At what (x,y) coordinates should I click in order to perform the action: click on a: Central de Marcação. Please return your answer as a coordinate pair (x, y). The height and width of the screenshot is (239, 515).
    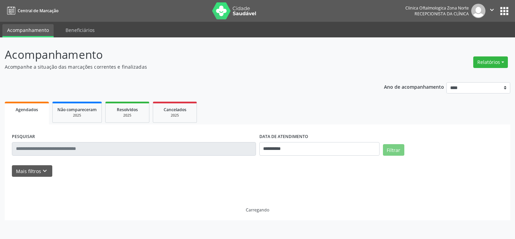
    Looking at the image, I should click on (32, 11).